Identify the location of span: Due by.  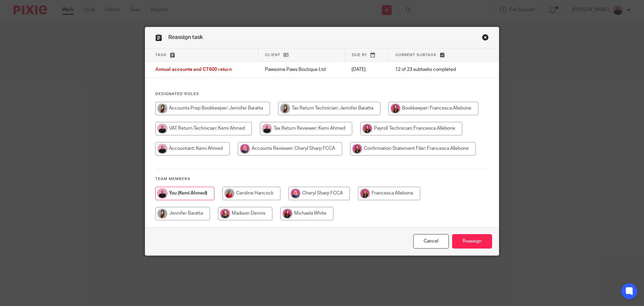
(359, 54).